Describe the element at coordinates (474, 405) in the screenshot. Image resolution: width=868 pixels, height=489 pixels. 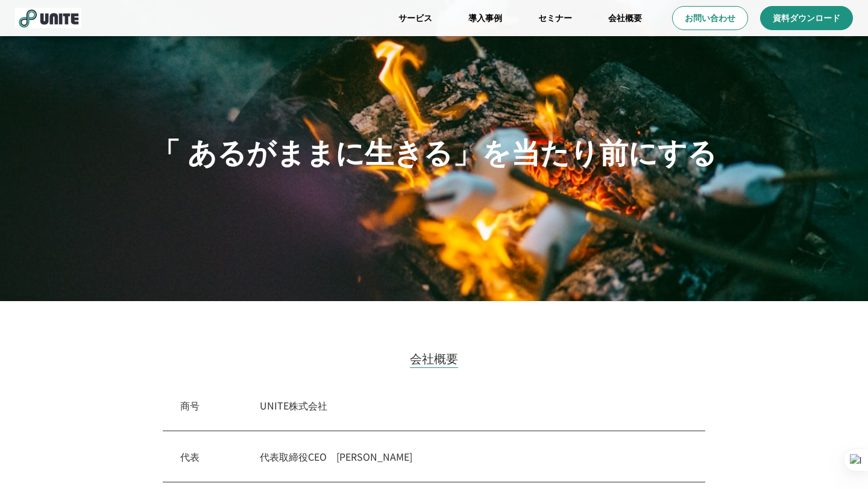
I see `p: UNITE株式会社` at that location.